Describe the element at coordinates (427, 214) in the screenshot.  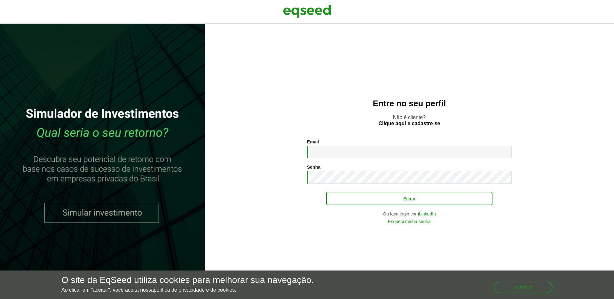
I see `a: LinkedIn` at that location.